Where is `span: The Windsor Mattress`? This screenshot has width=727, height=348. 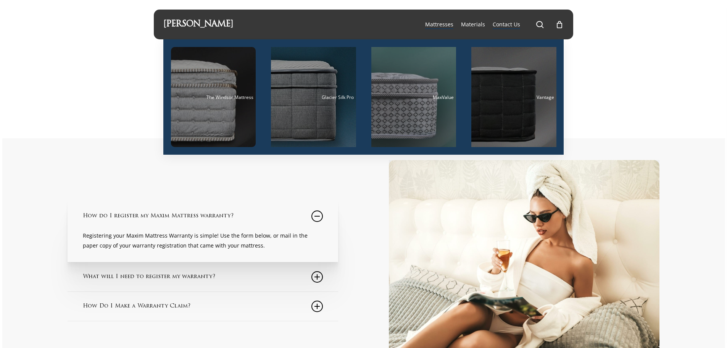 span: The Windsor Mattress is located at coordinates (230, 97).